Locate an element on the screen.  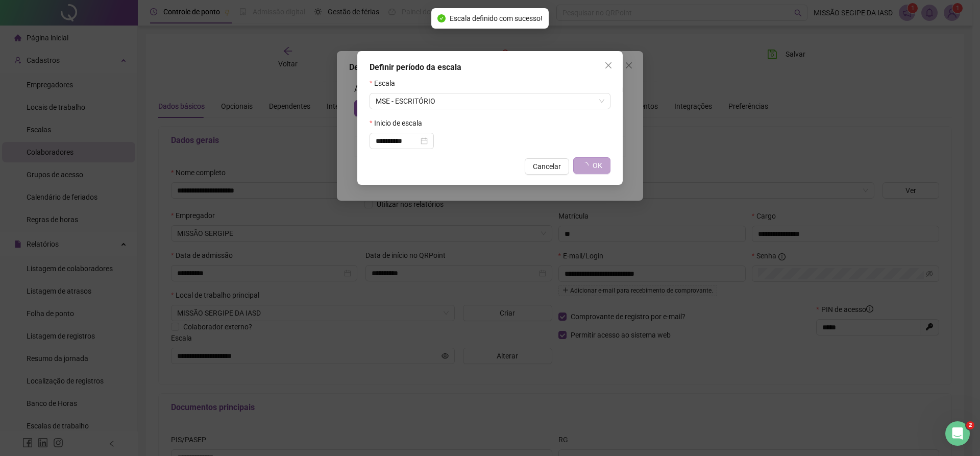
label: Inicio de escala is located at coordinates (399, 123).